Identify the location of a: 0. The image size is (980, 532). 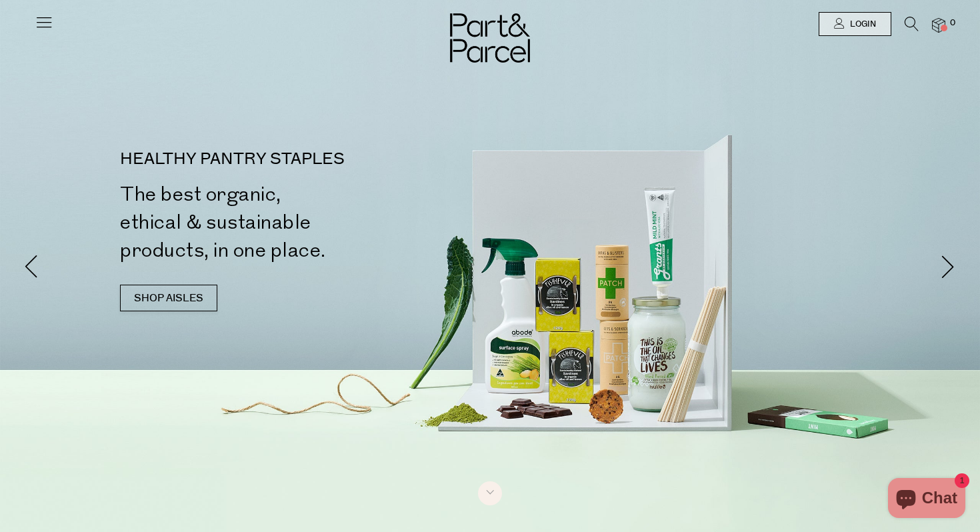
(939, 25).